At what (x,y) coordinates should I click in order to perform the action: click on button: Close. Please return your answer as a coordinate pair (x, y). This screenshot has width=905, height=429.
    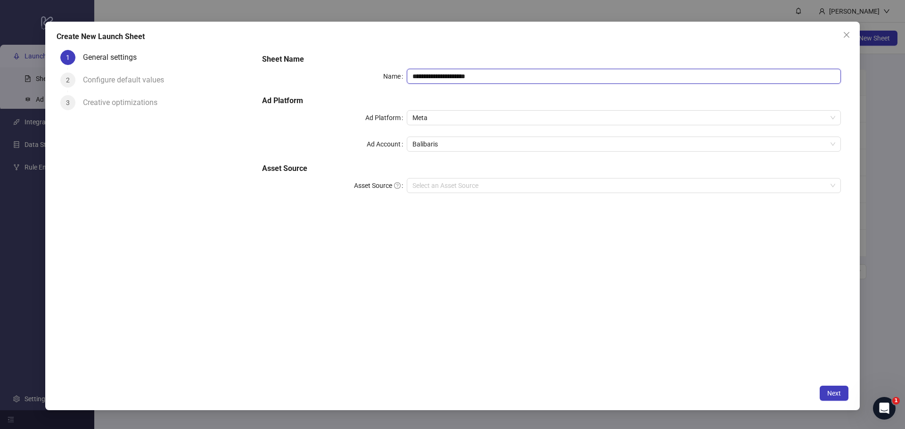
    Looking at the image, I should click on (846, 35).